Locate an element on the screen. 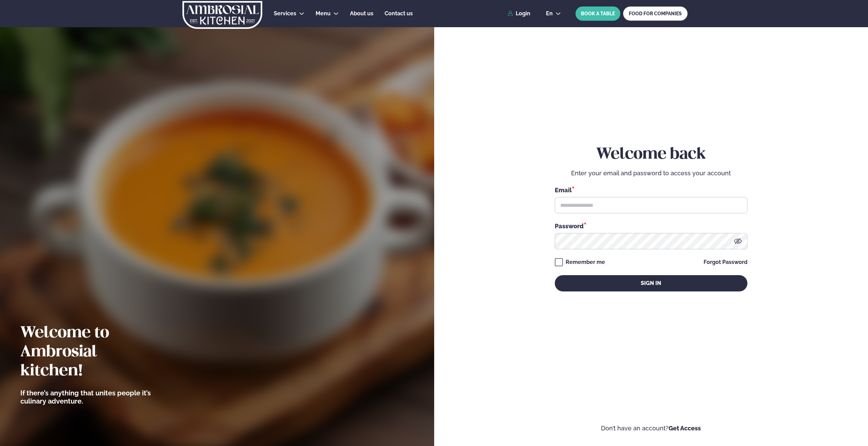 This screenshot has width=868, height=446. span: About us is located at coordinates (362, 13).